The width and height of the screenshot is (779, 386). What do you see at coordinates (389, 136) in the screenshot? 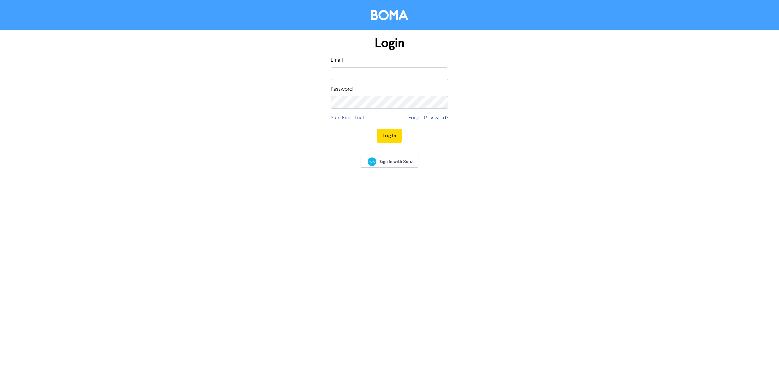
I see `button: Log In` at bounding box center [389, 136].